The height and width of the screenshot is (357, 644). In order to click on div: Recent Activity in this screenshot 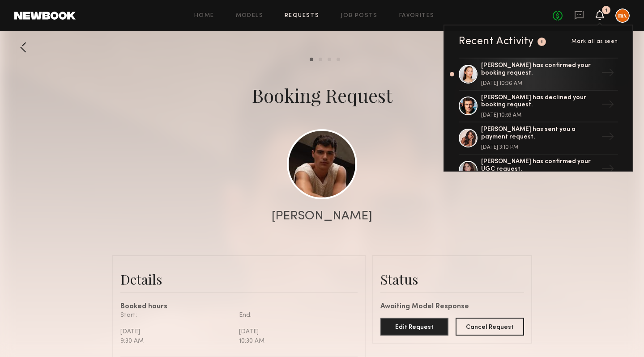, I will do `click(496, 41)`.